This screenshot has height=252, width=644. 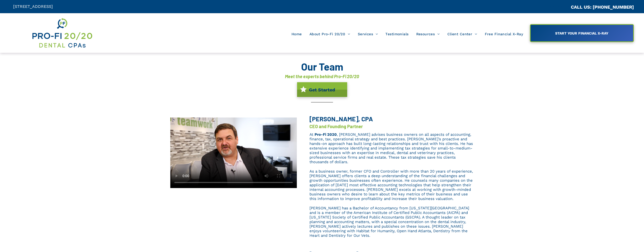 I want to click on a: Testimonials, so click(x=397, y=34).